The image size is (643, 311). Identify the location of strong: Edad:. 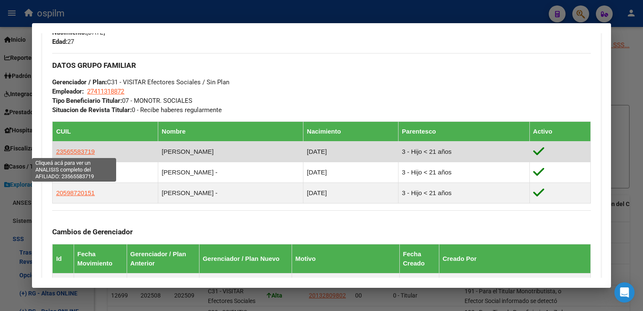
(60, 42).